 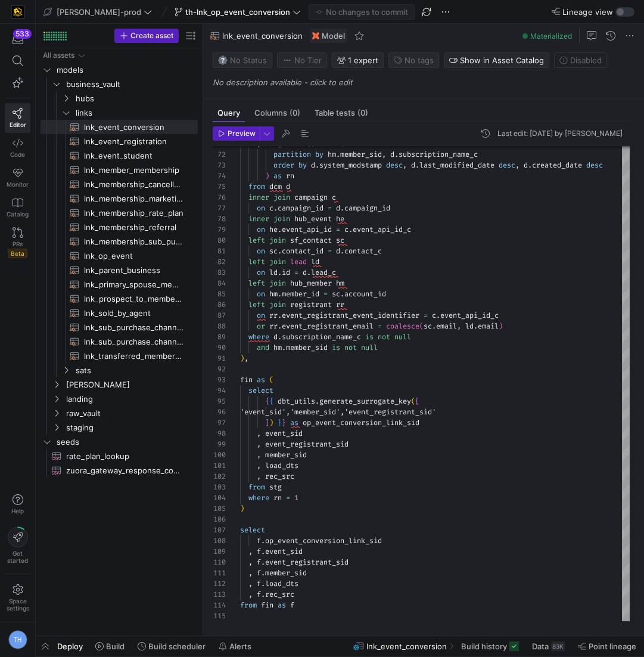 What do you see at coordinates (18, 504) in the screenshot?
I see `button: Help` at bounding box center [18, 504].